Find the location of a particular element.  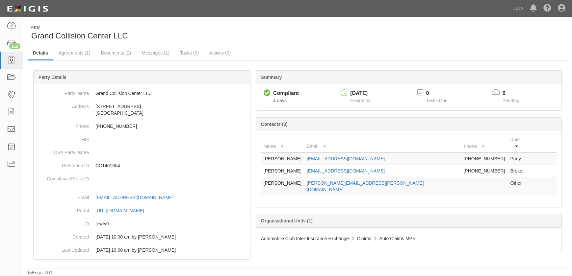

span: Pending is located at coordinates (511, 101).